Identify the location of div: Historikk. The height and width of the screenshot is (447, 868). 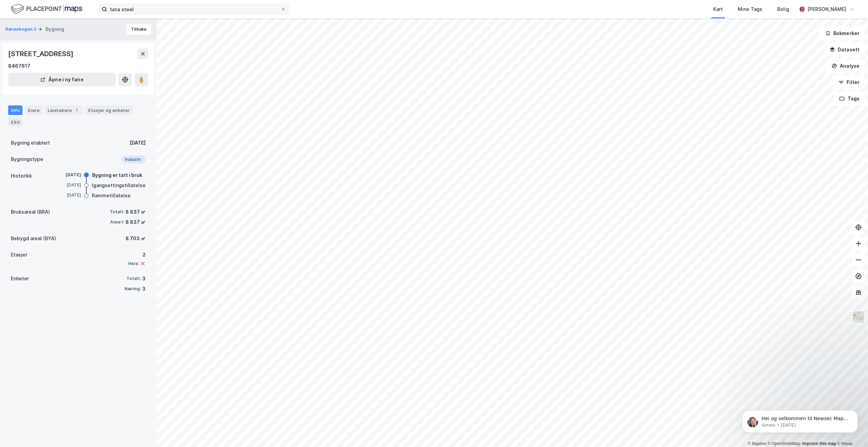
(21, 176).